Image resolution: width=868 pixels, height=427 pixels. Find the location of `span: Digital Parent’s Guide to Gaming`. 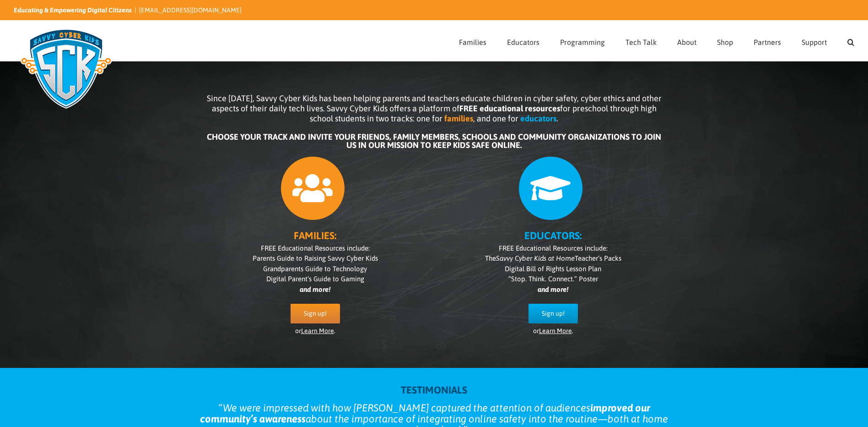

span: Digital Parent’s Guide to Gaming is located at coordinates (315, 279).